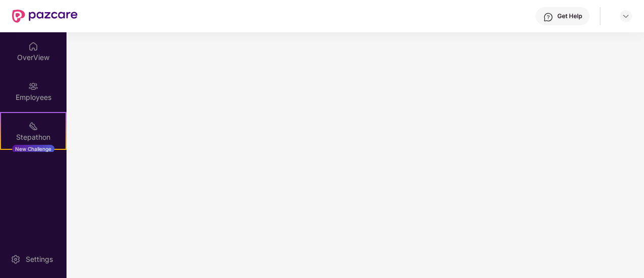 The image size is (644, 278). I want to click on img: New Pazcare Logo, so click(45, 16).